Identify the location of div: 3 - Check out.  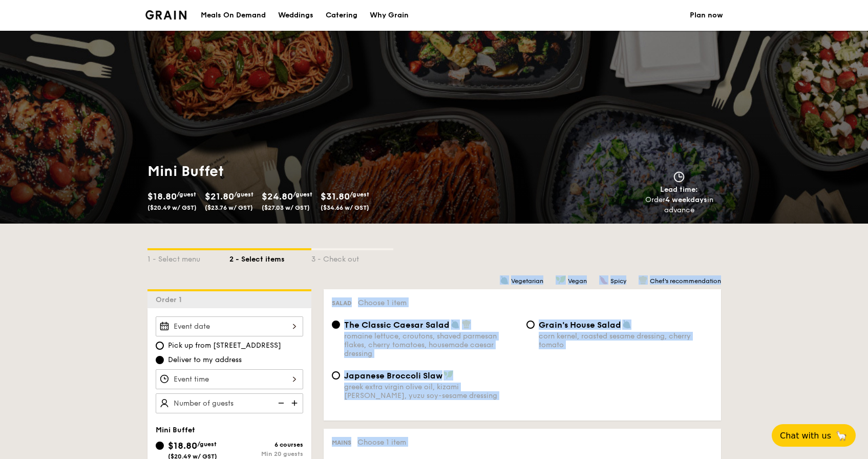
(353, 257).